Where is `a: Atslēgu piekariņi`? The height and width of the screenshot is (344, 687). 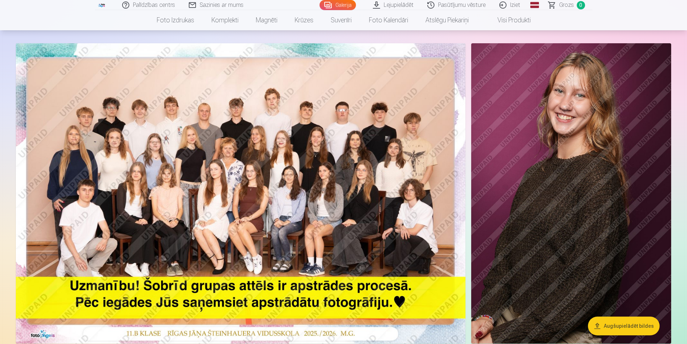 a: Atslēgu piekariņi is located at coordinates (447, 20).